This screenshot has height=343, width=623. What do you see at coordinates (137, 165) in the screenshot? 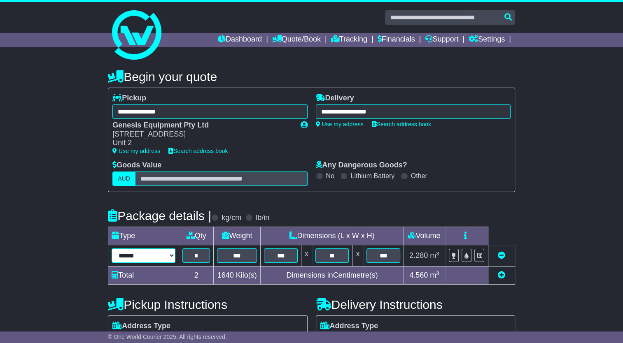
I see `label: Goods Value` at bounding box center [137, 165].